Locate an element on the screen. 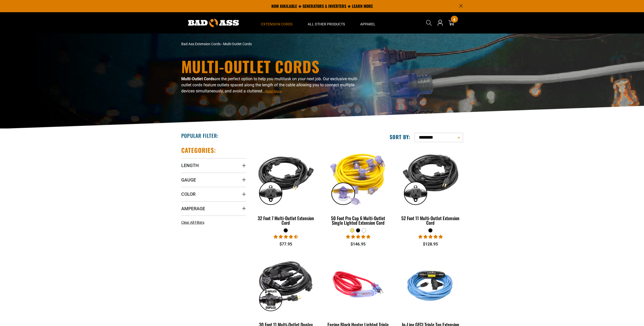 The width and height of the screenshot is (644, 326). span: 4.95 stars is located at coordinates (431, 237).